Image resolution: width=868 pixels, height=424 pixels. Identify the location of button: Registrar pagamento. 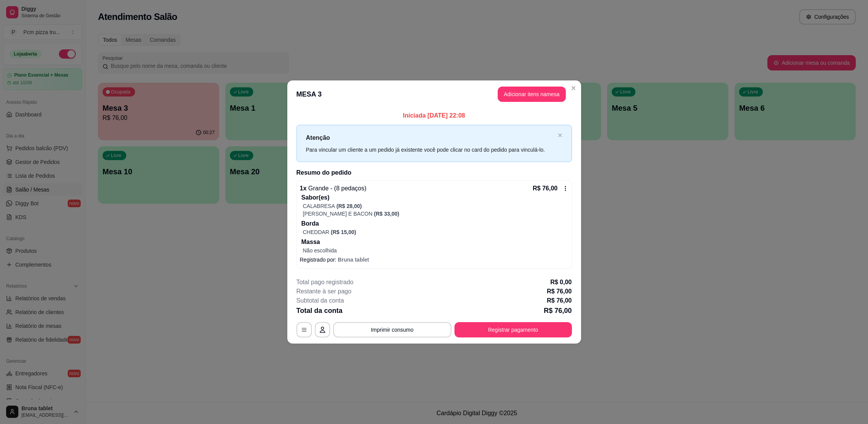
(513, 330).